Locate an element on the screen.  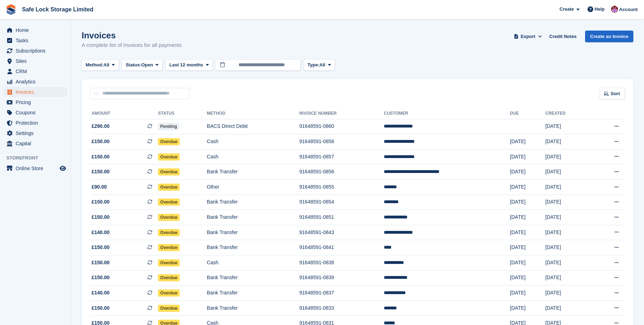
td: 91648591-0833 is located at coordinates (341, 308).